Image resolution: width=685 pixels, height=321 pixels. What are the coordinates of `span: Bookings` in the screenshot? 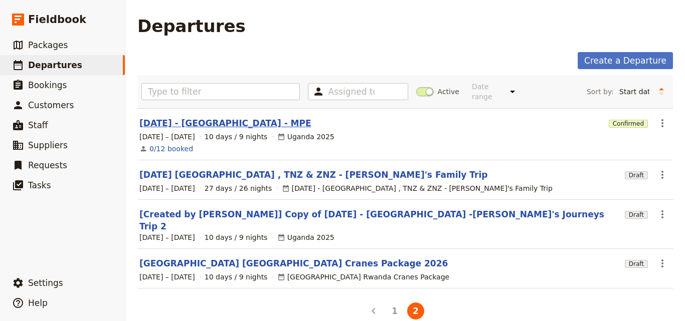 It's located at (47, 85).